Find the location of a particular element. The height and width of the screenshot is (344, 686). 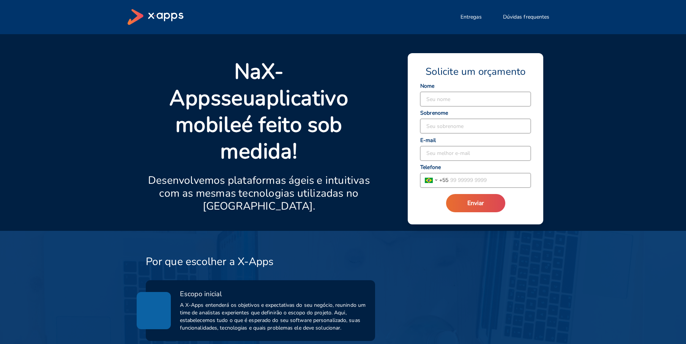

input: Seu melhor e-mail is located at coordinates (475, 153).